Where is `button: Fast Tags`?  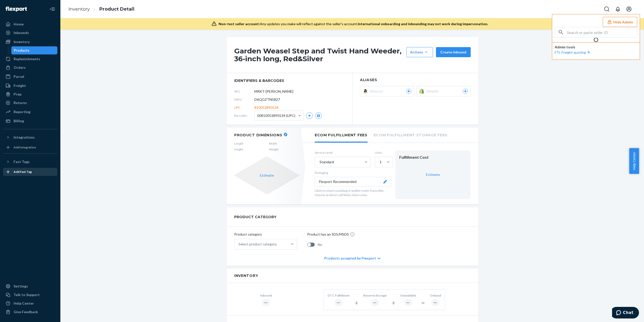
button: Fast Tags is located at coordinates (30, 162).